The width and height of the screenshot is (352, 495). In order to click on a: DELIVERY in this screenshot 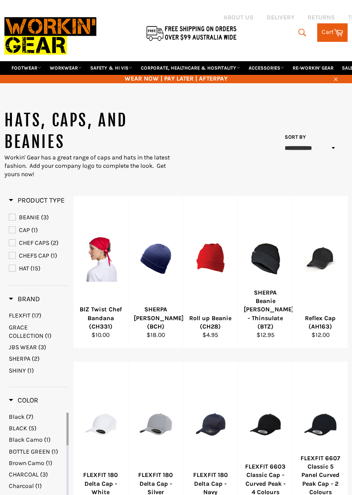, I will do `click(280, 17)`.